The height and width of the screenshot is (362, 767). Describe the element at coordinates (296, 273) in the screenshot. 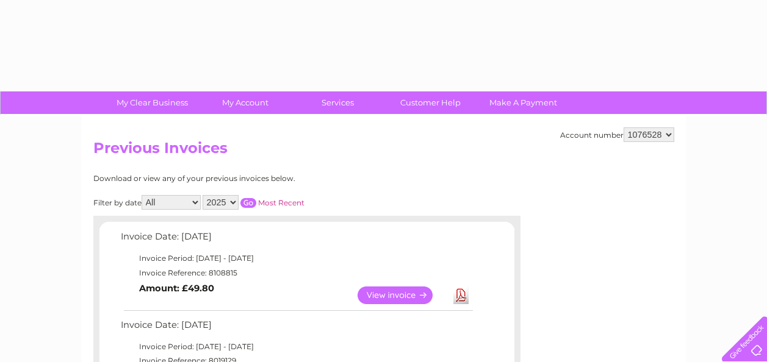

I see `td: Invoice Reference: 8108815` at that location.